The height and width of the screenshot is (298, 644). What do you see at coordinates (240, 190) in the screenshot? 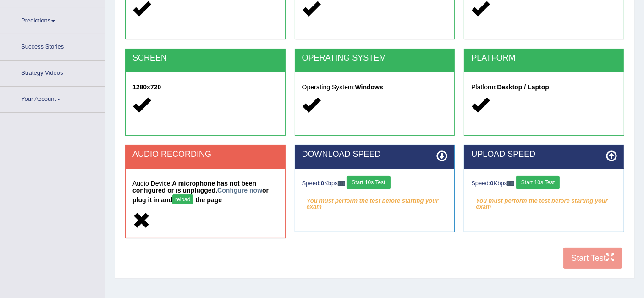
I see `a: Configure now` at bounding box center [240, 190].